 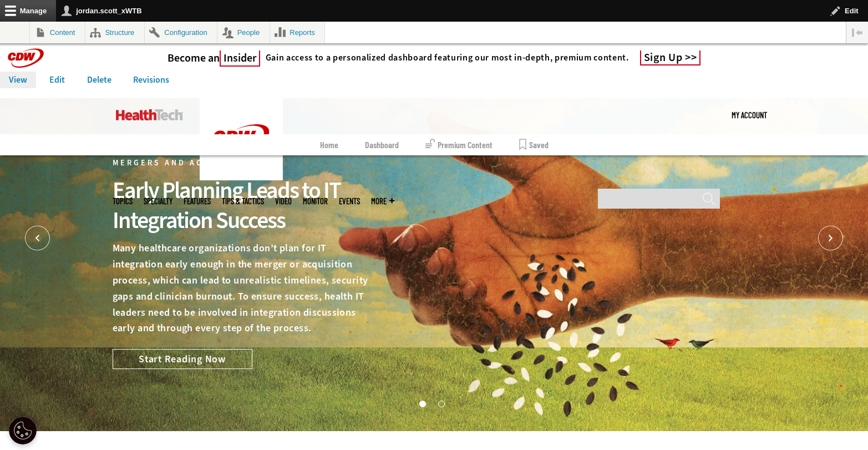 What do you see at coordinates (445, 57) in the screenshot?
I see `a: Gain access to a personalized dashboard featuring our most in-depth, premium content.` at bounding box center [445, 57].